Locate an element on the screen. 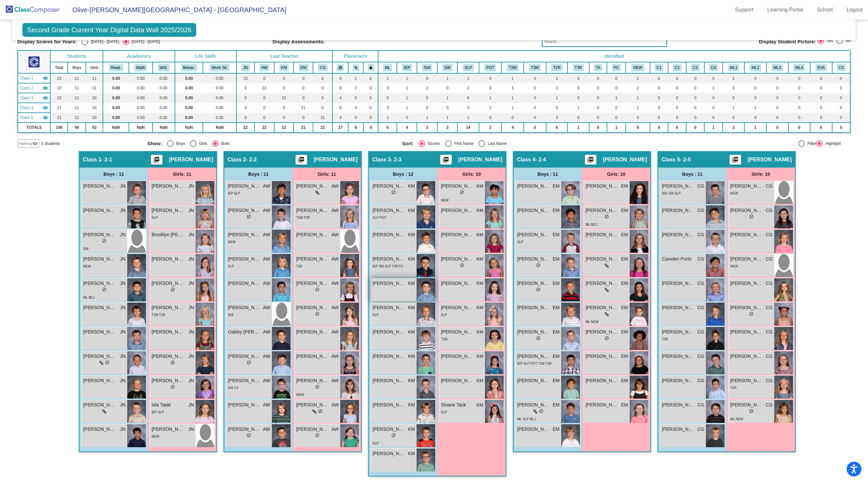 The height and width of the screenshot is (483, 868). button: Print Students Details is located at coordinates (735, 160).